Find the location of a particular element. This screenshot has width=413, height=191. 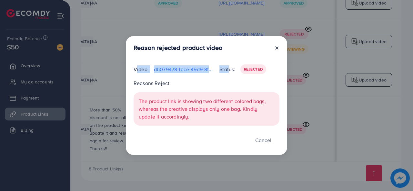

p: Reasons Reject: is located at coordinates (207, 83).